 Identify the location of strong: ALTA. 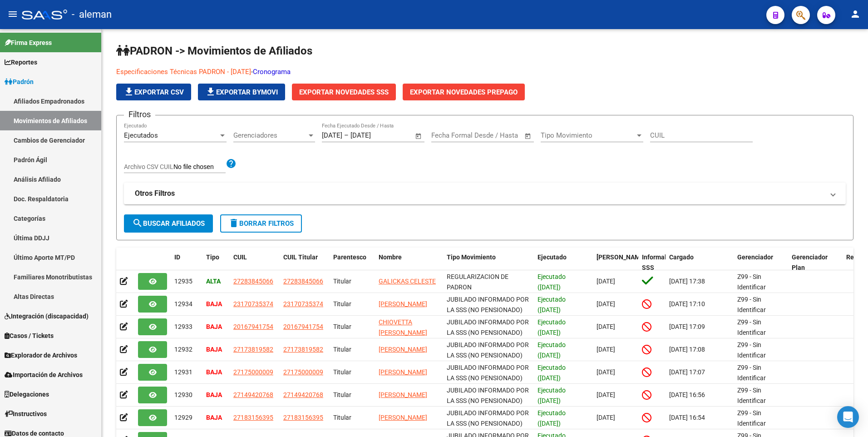
(214, 282).